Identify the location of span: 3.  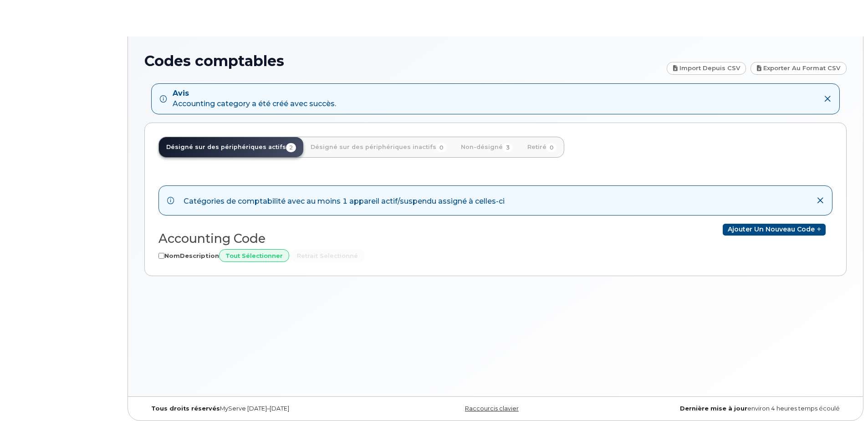
(508, 148).